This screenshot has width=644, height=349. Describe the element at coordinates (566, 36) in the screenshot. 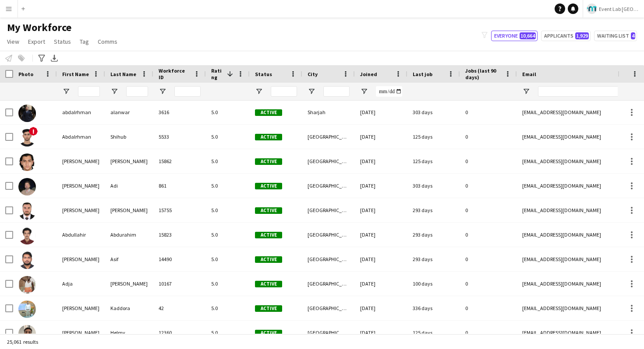

I see `button: Applicants1,929` at that location.